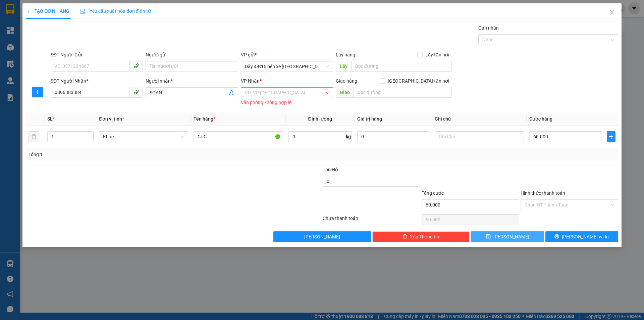 This screenshot has width=644, height=320. What do you see at coordinates (250, 81) in the screenshot?
I see `span: VP Nhận` at bounding box center [250, 81].